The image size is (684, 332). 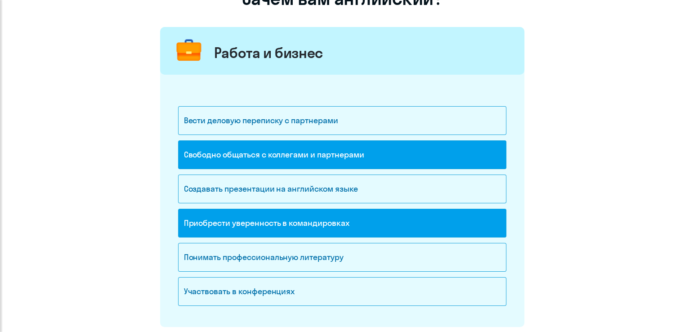 I want to click on div: Понимать профессиональную литературу, so click(x=342, y=257).